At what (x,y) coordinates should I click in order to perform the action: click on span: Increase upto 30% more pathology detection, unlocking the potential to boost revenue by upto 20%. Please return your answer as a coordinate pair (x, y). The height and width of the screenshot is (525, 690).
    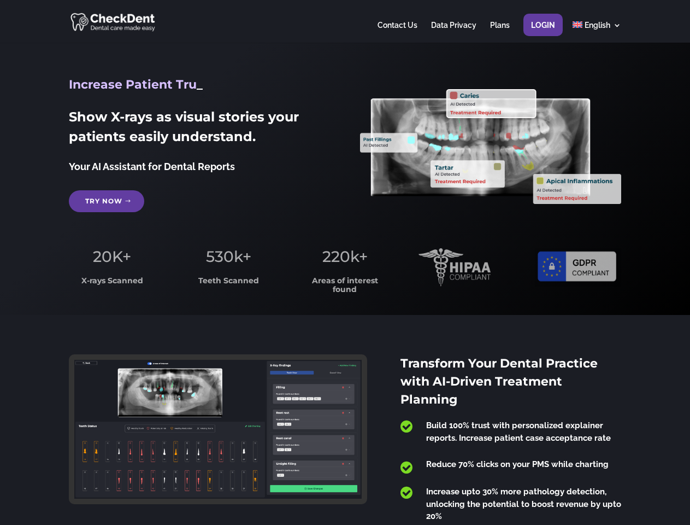
    Looking at the image, I should click on (523, 503).